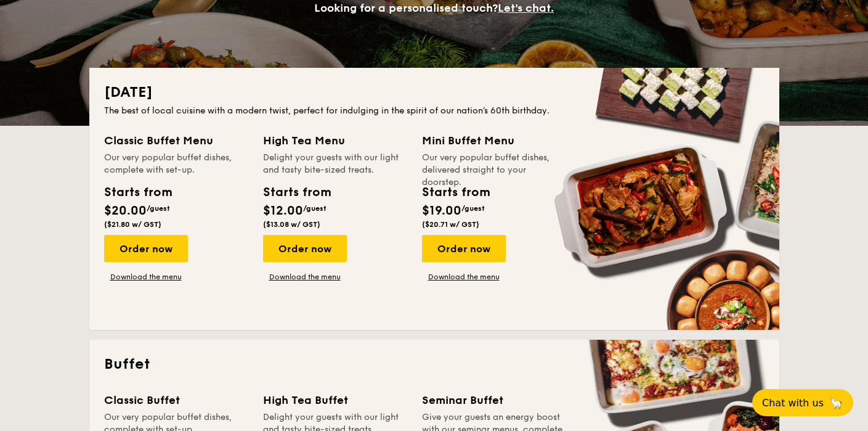 This screenshot has height=431, width=868. Describe the element at coordinates (494, 162) in the screenshot. I see `div: Our very popular buffet dishes, delivered straight to your doorstep.` at that location.